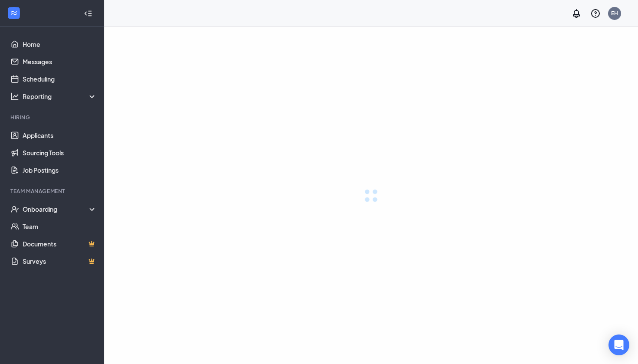  Describe the element at coordinates (60, 170) in the screenshot. I see `a: Job Postings` at that location.